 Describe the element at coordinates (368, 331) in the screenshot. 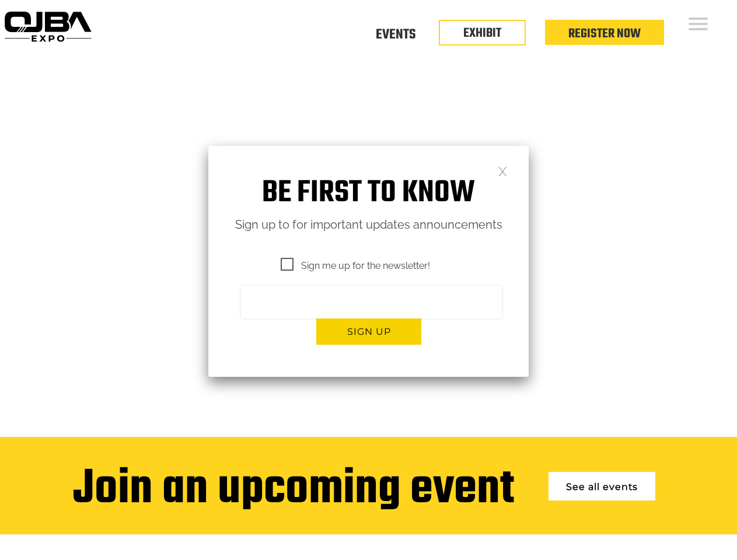

I see `button: Sign up` at that location.